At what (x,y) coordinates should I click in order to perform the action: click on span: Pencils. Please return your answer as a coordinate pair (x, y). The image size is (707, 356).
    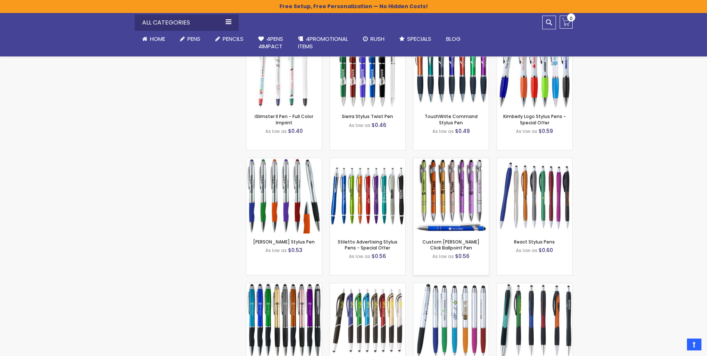
    Looking at the image, I should click on (233, 39).